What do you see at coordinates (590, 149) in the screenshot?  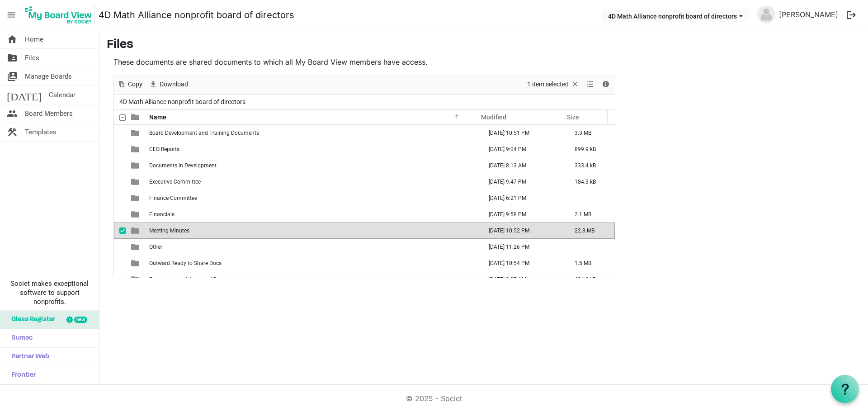 I see `td: 899.9 kB is template cell column header Size` at bounding box center [590, 149].